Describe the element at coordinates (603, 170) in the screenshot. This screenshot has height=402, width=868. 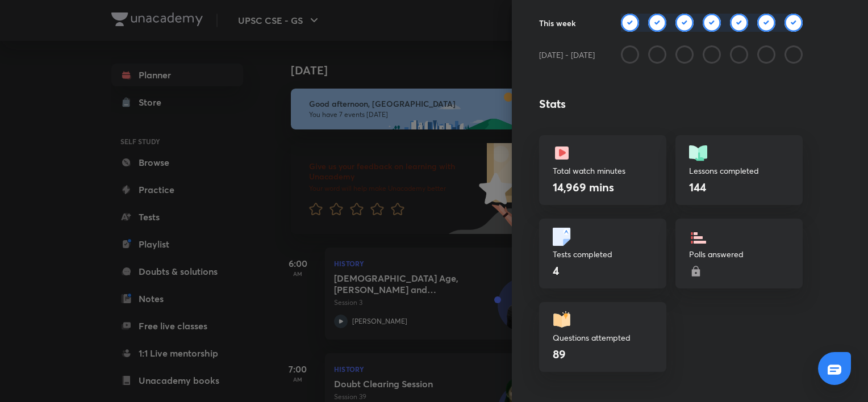
I see `p: Total watch minutes` at that location.